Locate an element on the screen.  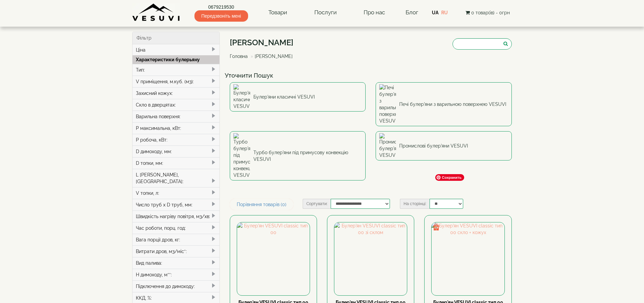
img: Булер'ян VESUVI classic тип 00 скло + кожух is located at coordinates (468, 258).